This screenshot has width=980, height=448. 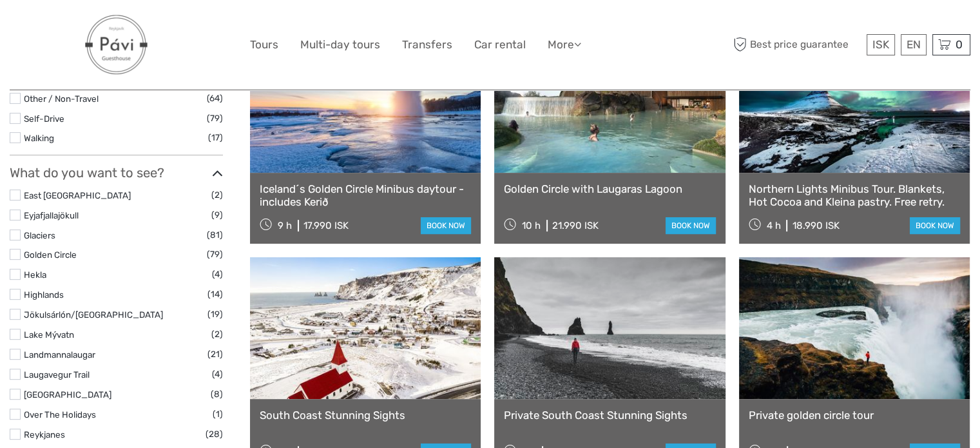 I want to click on span: (8), so click(x=216, y=394).